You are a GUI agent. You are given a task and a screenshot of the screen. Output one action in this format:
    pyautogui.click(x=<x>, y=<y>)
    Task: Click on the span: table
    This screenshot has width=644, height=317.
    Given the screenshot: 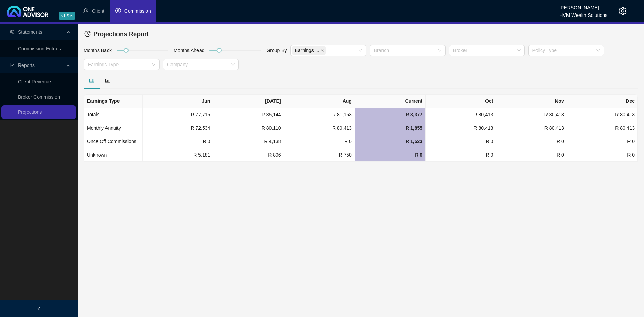 What is the action you would take?
    pyautogui.click(x=92, y=81)
    